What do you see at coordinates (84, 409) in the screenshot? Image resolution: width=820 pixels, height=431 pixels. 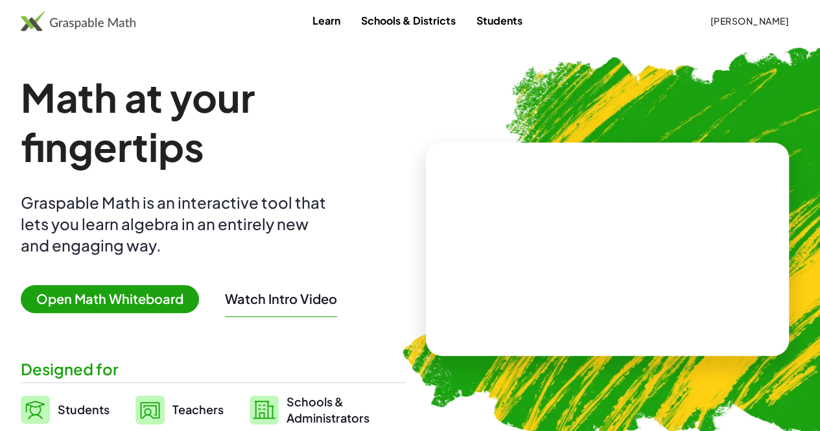 I see `span: Students` at bounding box center [84, 409].